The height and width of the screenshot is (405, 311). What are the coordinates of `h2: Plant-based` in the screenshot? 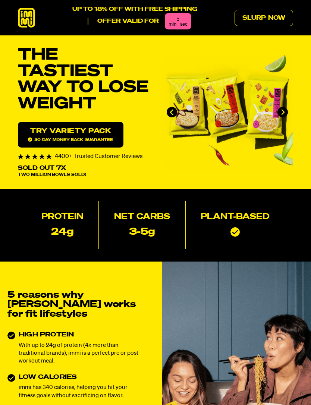 It's located at (235, 217).